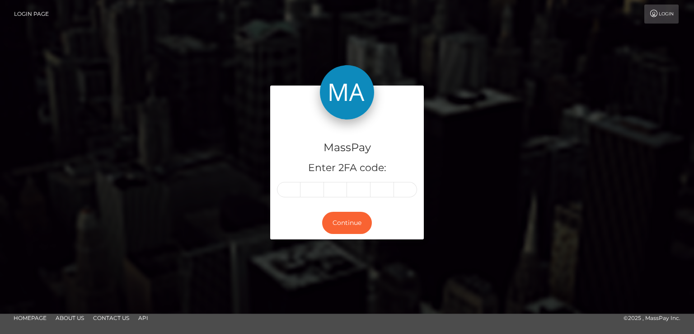 The image size is (694, 334). What do you see at coordinates (143, 317) in the screenshot?
I see `a: API` at bounding box center [143, 317].